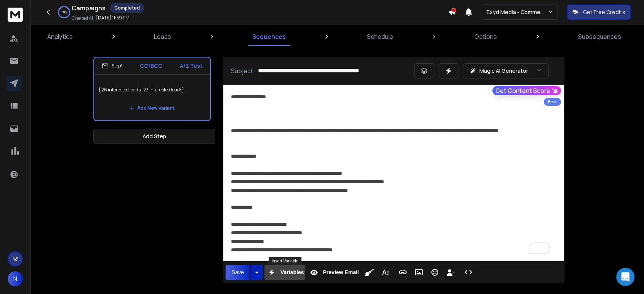 The height and width of the screenshot is (294, 644). Describe the element at coordinates (88, 8) in the screenshot. I see `h1: Campaigns` at that location.